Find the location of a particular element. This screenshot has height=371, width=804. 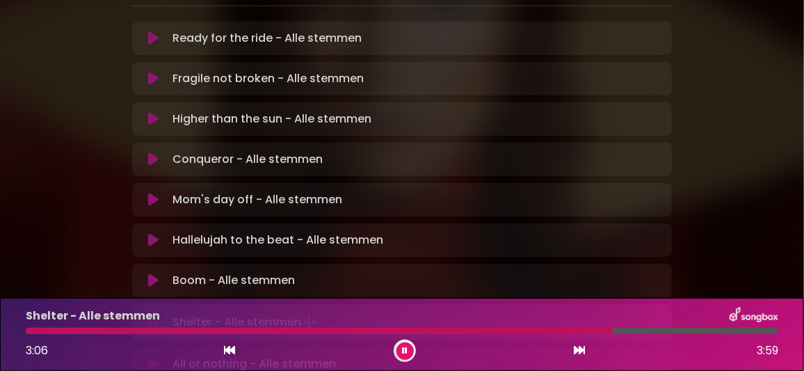

p: Fragile not broken - Alle stemmen is located at coordinates (268, 79).